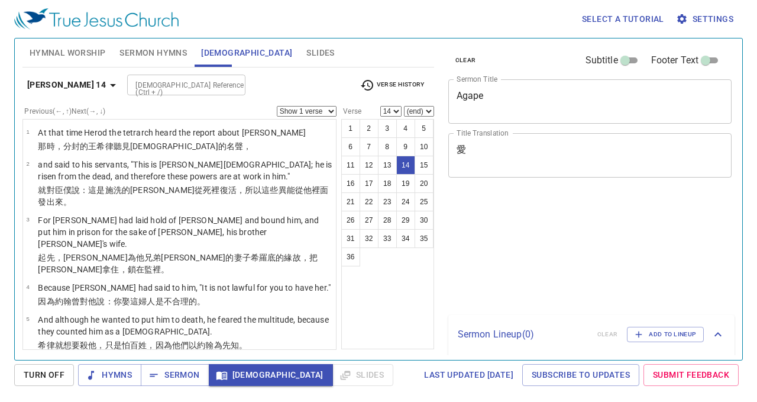  Describe the element at coordinates (135, 269) in the screenshot. I see `wg2491: 拿住` at that location.